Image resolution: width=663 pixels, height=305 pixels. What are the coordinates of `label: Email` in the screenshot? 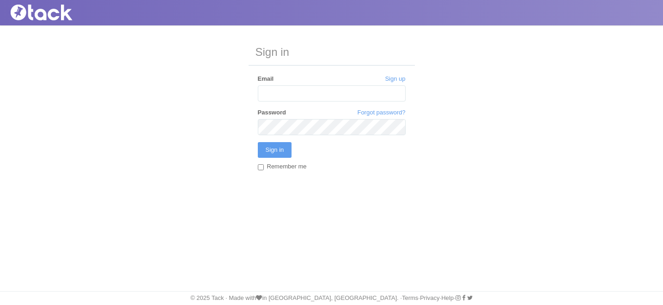 It's located at (266, 79).